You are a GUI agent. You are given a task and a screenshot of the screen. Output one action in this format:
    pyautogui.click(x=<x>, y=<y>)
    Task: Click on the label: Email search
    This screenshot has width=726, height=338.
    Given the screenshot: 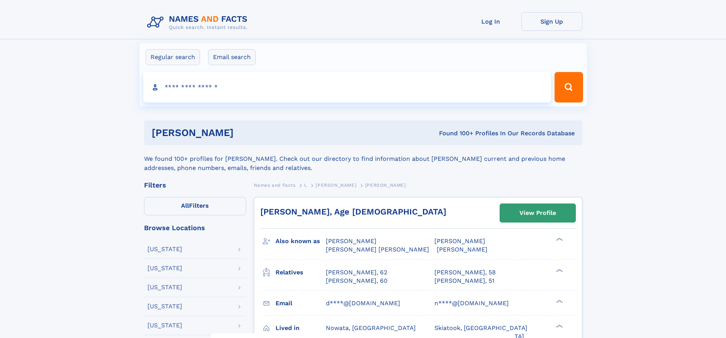 What is the action you would take?
    pyautogui.click(x=232, y=57)
    